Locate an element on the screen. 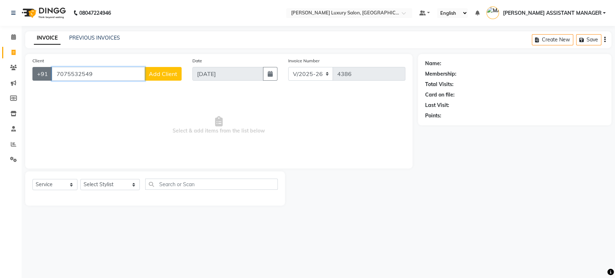  label: Invoice Number is located at coordinates (304, 61).